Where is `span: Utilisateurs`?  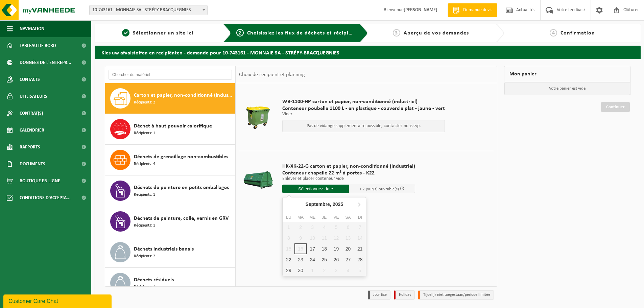 span: Utilisateurs is located at coordinates (33, 96).